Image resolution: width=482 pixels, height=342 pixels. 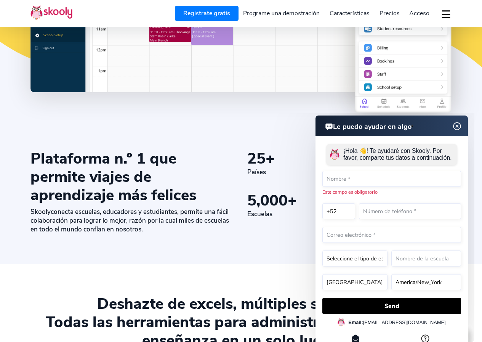 What do you see at coordinates (299, 172) in the screenshot?
I see `div: Países` at bounding box center [299, 172].